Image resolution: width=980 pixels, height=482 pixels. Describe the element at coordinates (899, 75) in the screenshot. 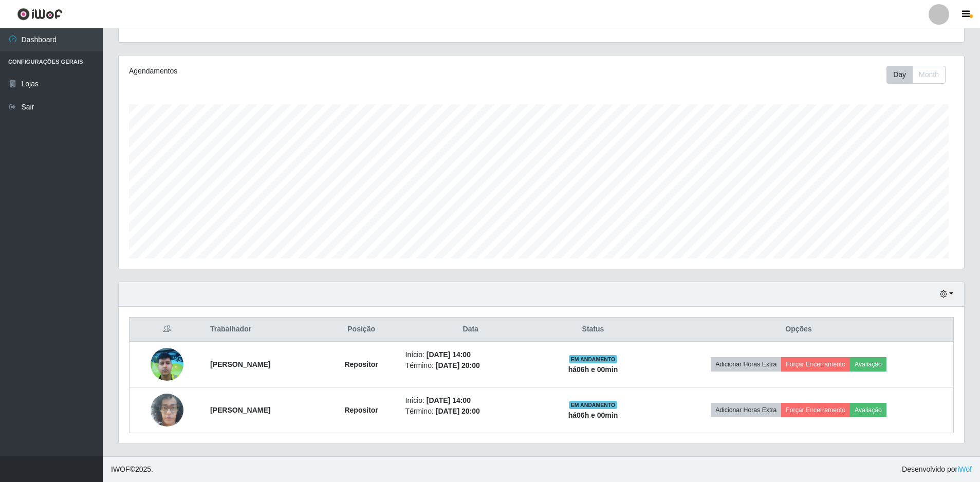

I see `button: Day` at that location.